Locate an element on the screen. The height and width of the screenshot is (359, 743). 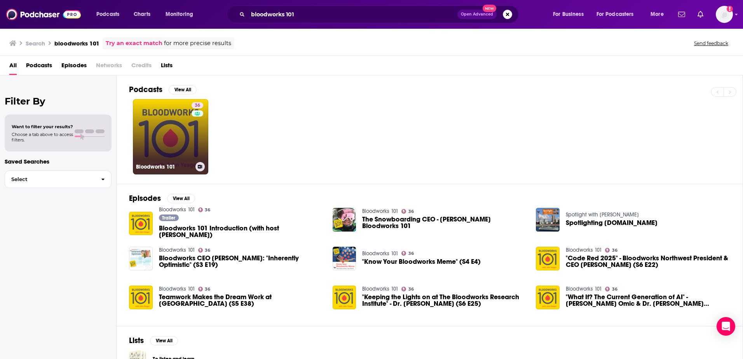
span: Select is located at coordinates (50, 179).